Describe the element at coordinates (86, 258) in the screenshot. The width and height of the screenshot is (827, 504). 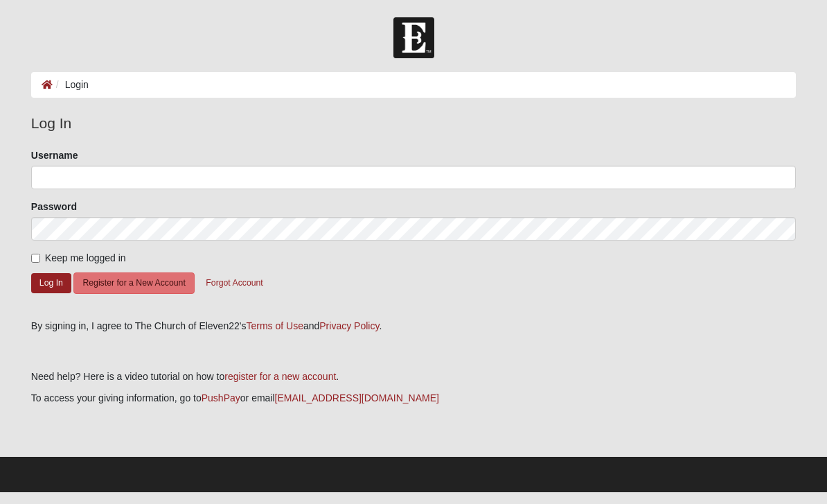
I see `span: Keep me logged in` at that location.